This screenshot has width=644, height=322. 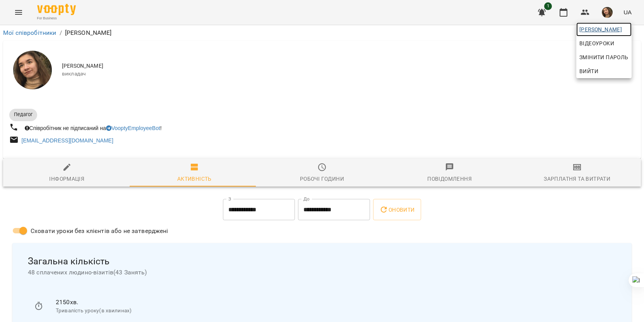 What do you see at coordinates (604, 57) in the screenshot?
I see `span: Змінити пароль` at bounding box center [604, 57].